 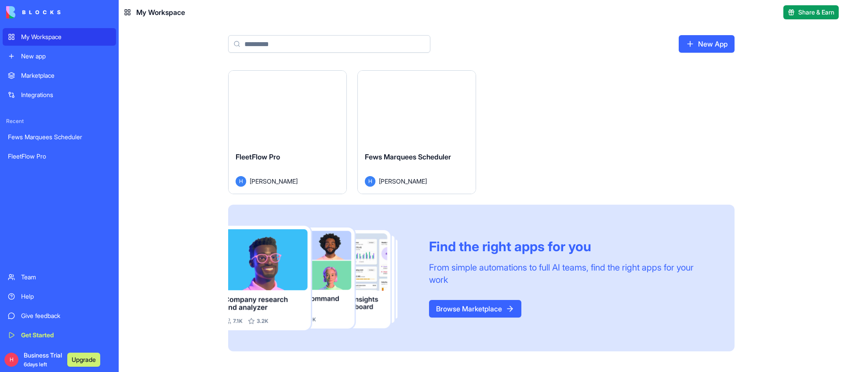 What do you see at coordinates (59, 297) in the screenshot?
I see `a: Help` at bounding box center [59, 297].